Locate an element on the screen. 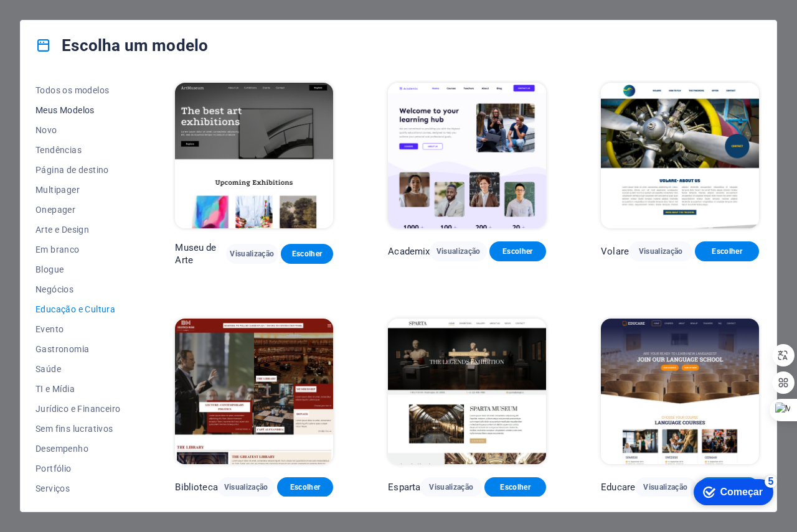 The height and width of the screenshot is (532, 797). button: Sem fins lucrativos is located at coordinates (78, 429).